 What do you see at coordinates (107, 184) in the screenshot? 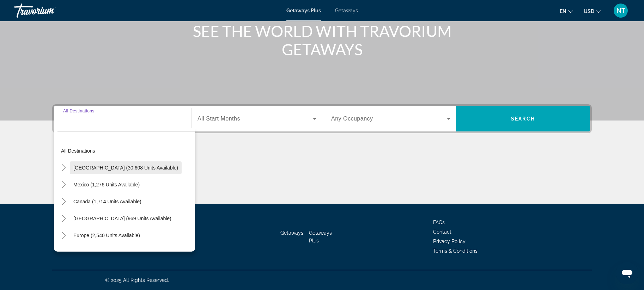
I see `span: Mexico (1,276 units available)` at bounding box center [107, 184].